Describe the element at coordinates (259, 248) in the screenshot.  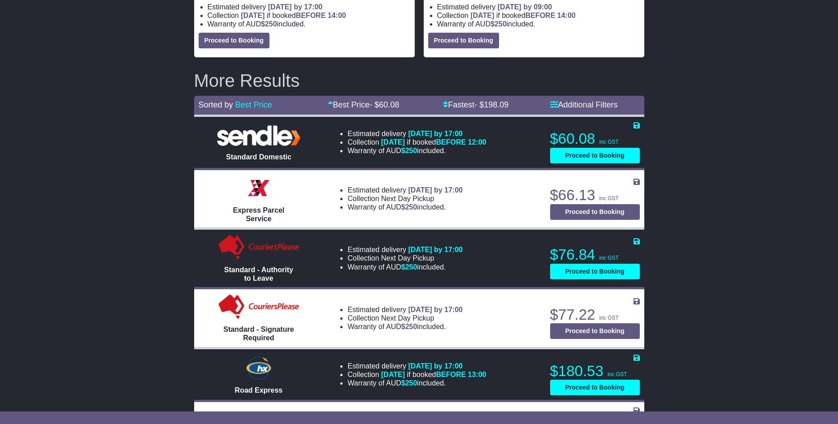
I see `img: Couriers Please: Standard - Authority to Leave` at that location.